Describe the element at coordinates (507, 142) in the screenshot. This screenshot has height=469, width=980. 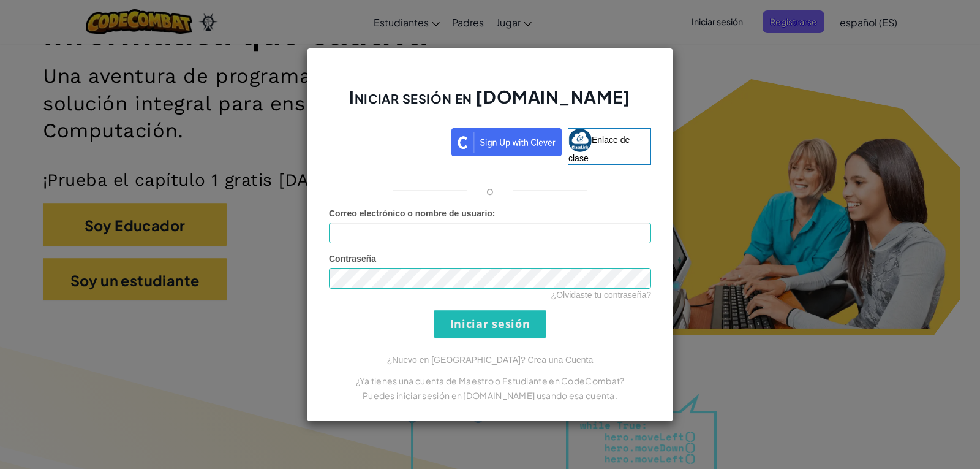
I see `img: clever_sso_button@2x.png` at that location.